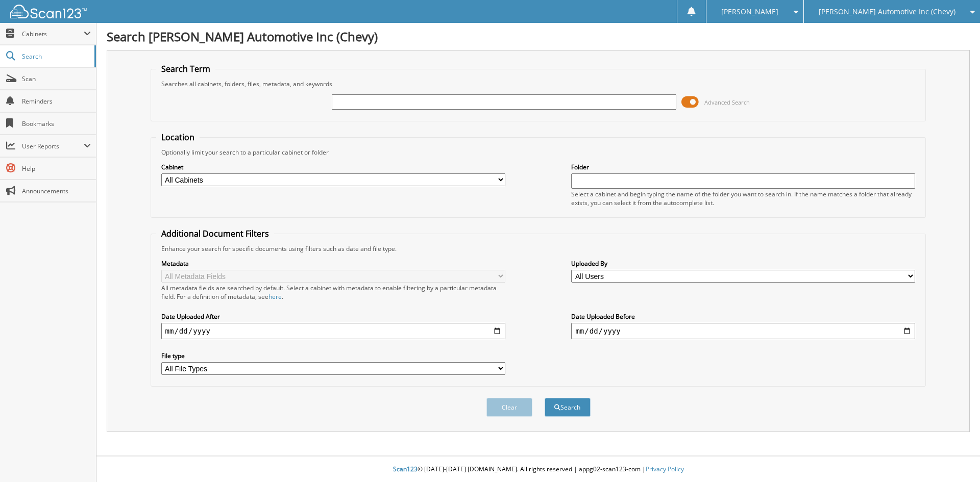 Image resolution: width=980 pixels, height=482 pixels. I want to click on span: Announcements, so click(56, 190).